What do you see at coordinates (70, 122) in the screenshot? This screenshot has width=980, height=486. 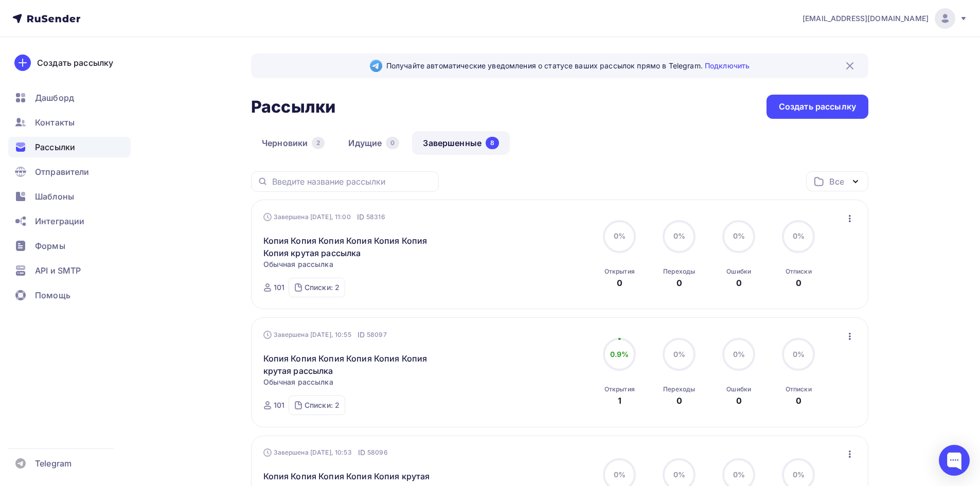 I see `a: Контакты` at bounding box center [70, 122].